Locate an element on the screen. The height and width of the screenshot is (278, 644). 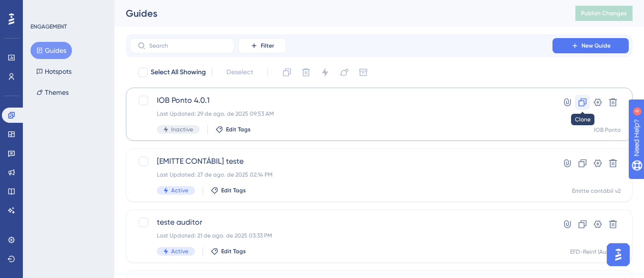
div: IOB Ponto is located at coordinates (608, 130).